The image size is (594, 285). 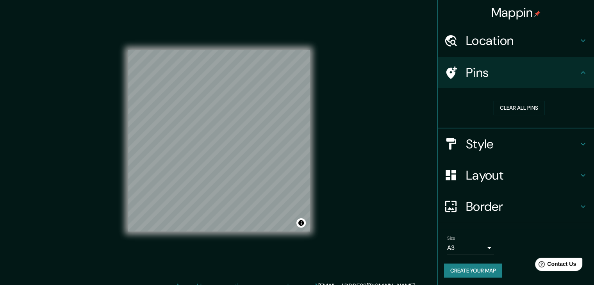 What do you see at coordinates (522, 73) in the screenshot?
I see `h4: Pins` at bounding box center [522, 73].